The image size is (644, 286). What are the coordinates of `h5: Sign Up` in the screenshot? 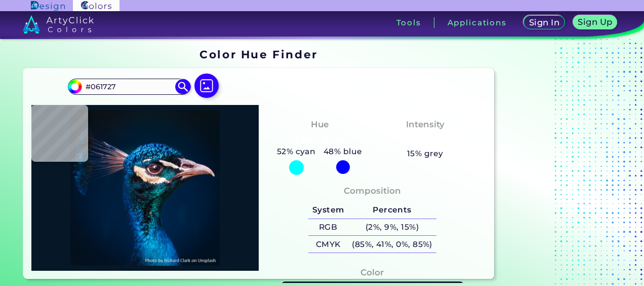 It's located at (595, 22).